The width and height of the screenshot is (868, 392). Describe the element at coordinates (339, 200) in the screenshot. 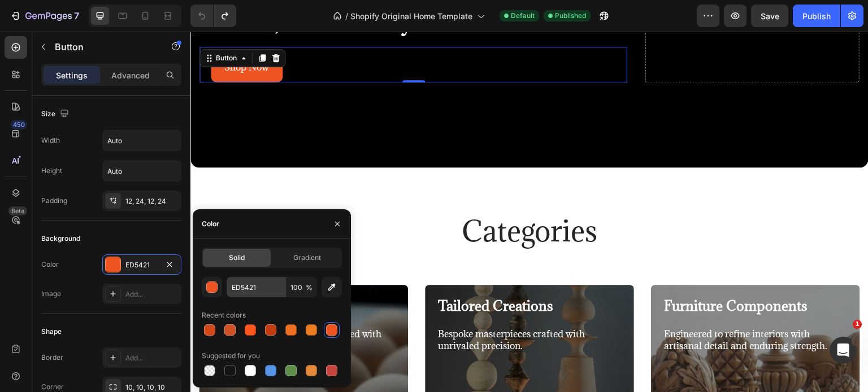

I see `h2: Categories` at that location.